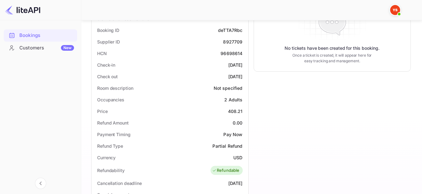  What do you see at coordinates (47, 48) in the screenshot?
I see `div: Customers` at bounding box center [47, 48].